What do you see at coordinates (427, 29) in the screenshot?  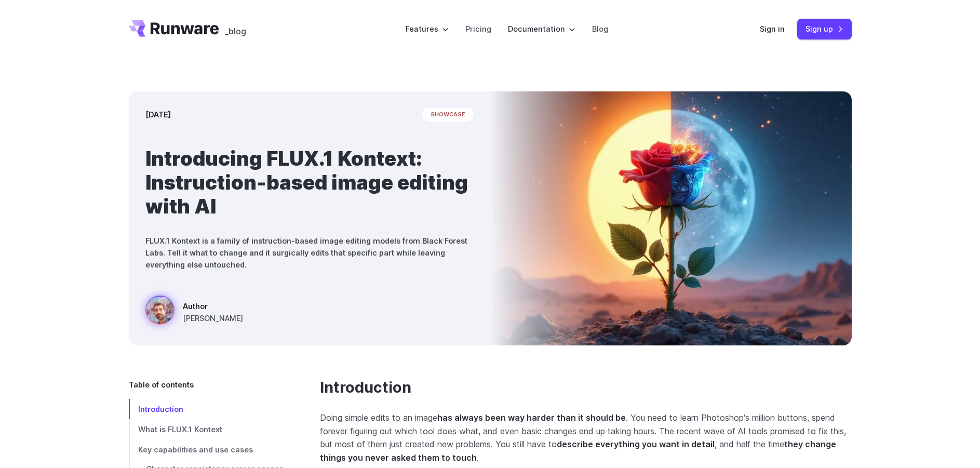 I see `label: Features` at bounding box center [427, 29].